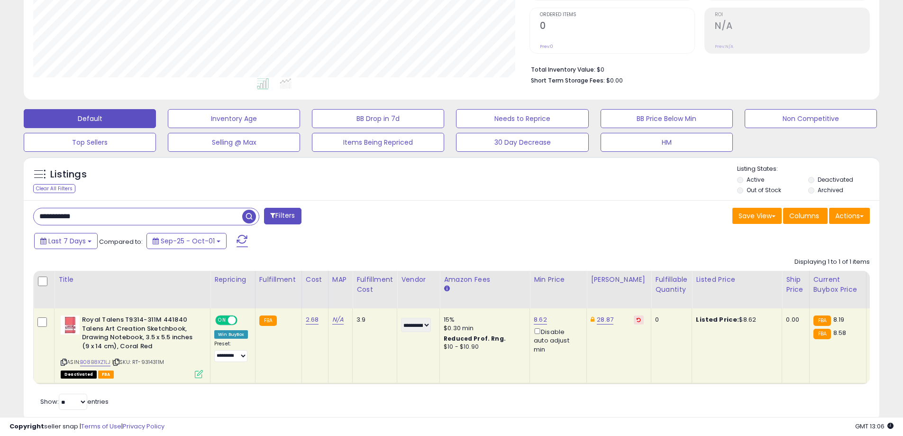 This screenshot has width=903, height=436. Describe the element at coordinates (419, 289) in the screenshot. I see `th: CSV column name: cust_attr_2_Vendor` at that location.